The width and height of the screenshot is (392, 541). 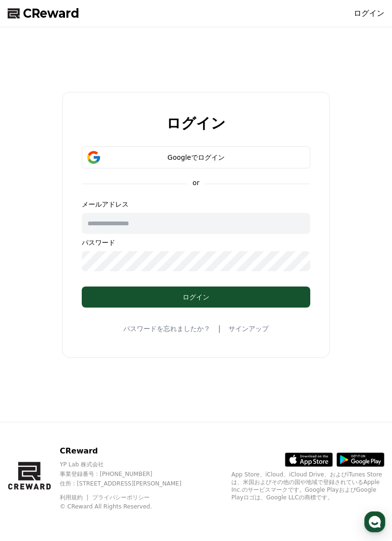 I want to click on a: Settings, so click(x=325, y=526).